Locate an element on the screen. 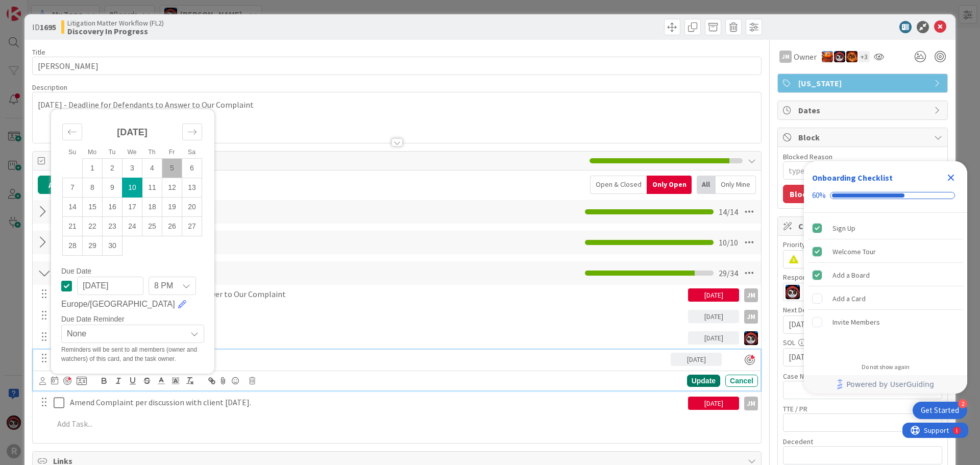 The width and height of the screenshot is (980, 465). span: Litigation Matter Workflow (FL2) is located at coordinates (115, 23).